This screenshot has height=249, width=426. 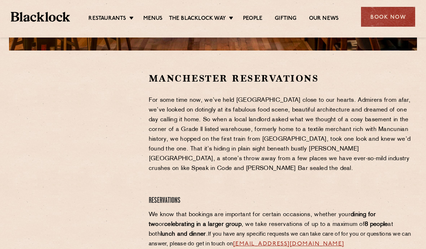 What do you see at coordinates (198, 19) in the screenshot?
I see `a: The Blacklock Way` at bounding box center [198, 19].